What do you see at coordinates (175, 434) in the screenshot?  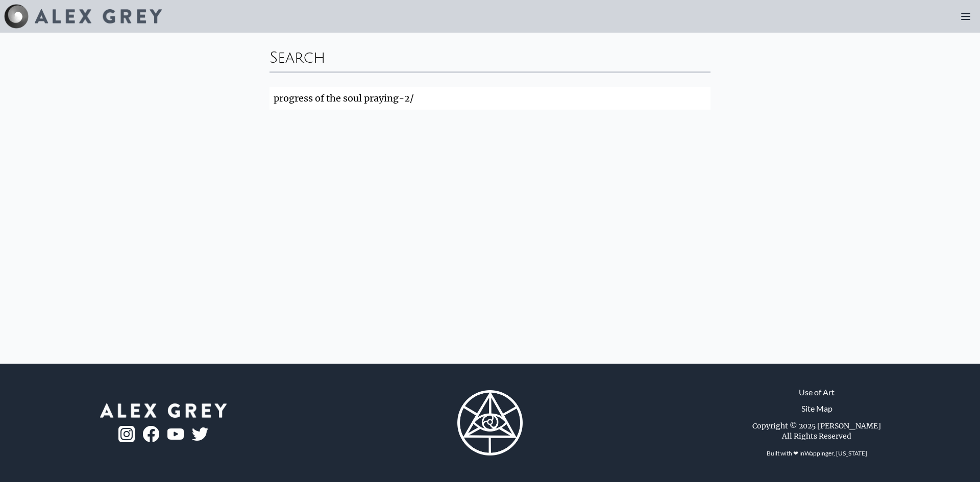 I see `img: youtube-logo.png` at bounding box center [175, 434].